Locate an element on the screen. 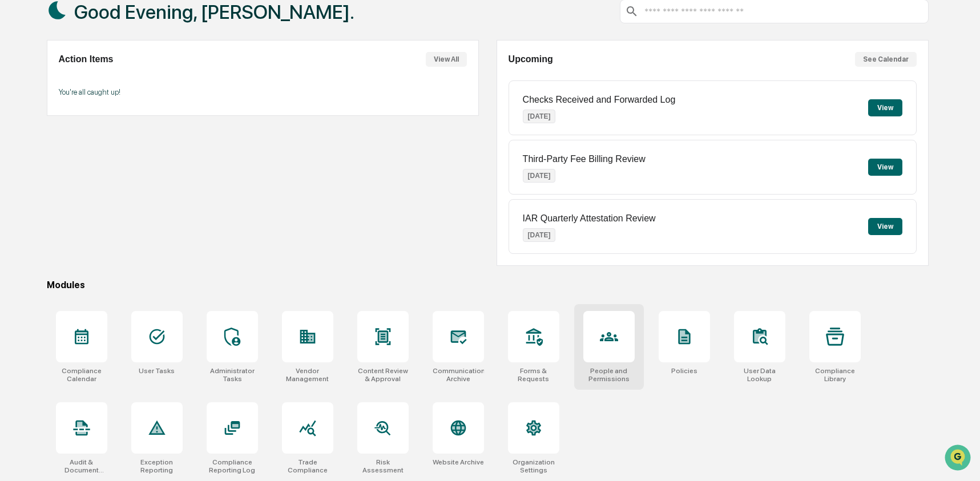  div: Compliance Calendar is located at coordinates (82, 375).